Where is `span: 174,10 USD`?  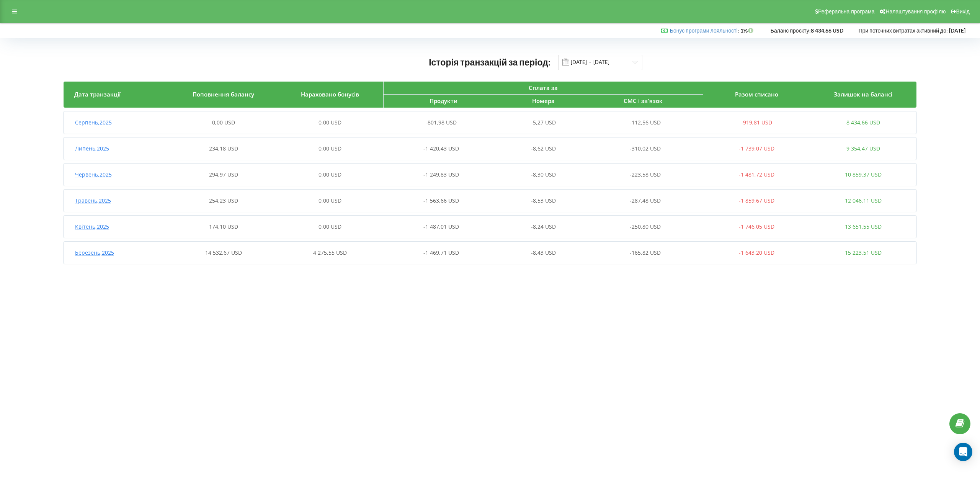 span: 174,10 USD is located at coordinates (224, 226).